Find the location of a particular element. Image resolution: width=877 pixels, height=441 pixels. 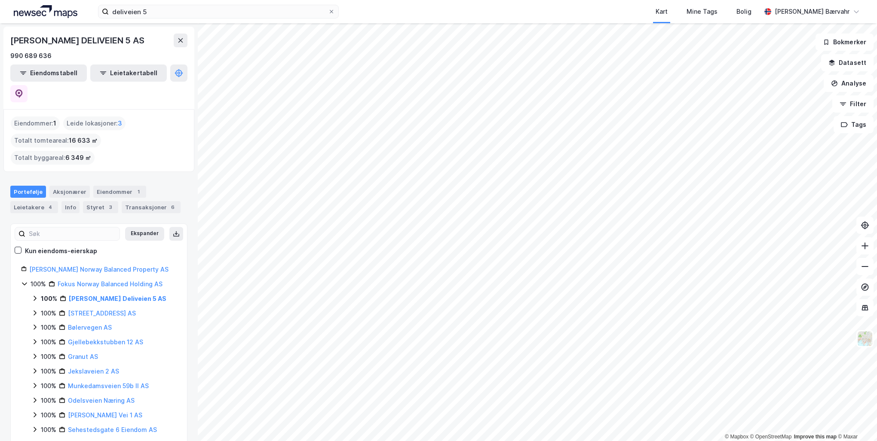

a: Munkedamsveien 59b II AS is located at coordinates (108, 385).